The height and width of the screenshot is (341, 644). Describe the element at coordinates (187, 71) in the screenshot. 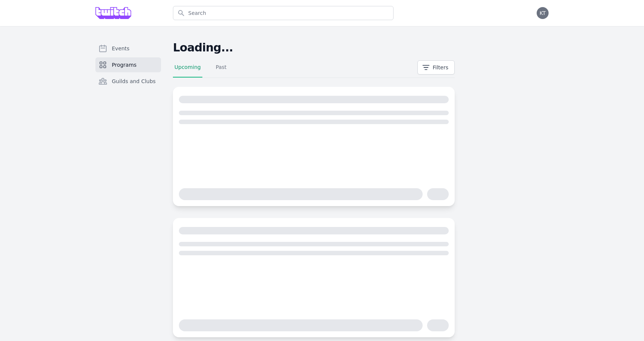

I see `a: Upcoming` at that location.